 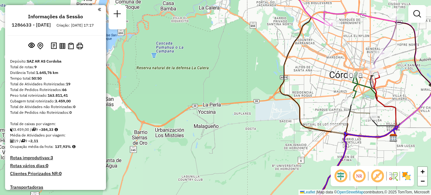 I want to click on a: Exibir filtros, so click(x=417, y=14).